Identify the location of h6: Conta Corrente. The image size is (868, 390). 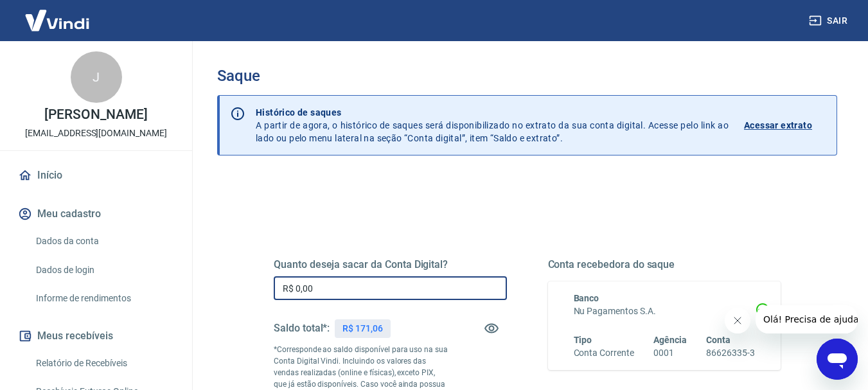
(604, 353).